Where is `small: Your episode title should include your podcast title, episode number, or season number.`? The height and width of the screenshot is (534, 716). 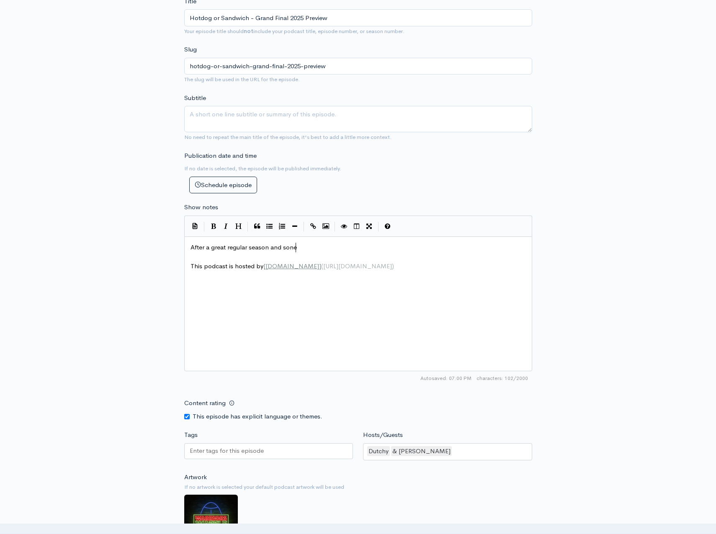
small: Your episode title should include your podcast title, episode number, or season number. is located at coordinates (294, 31).